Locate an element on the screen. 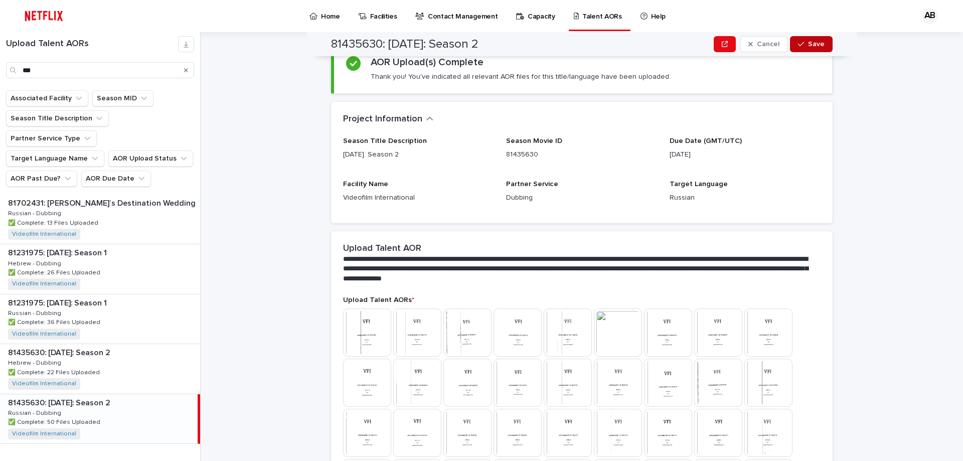  button: Season Title Description is located at coordinates (57, 118).